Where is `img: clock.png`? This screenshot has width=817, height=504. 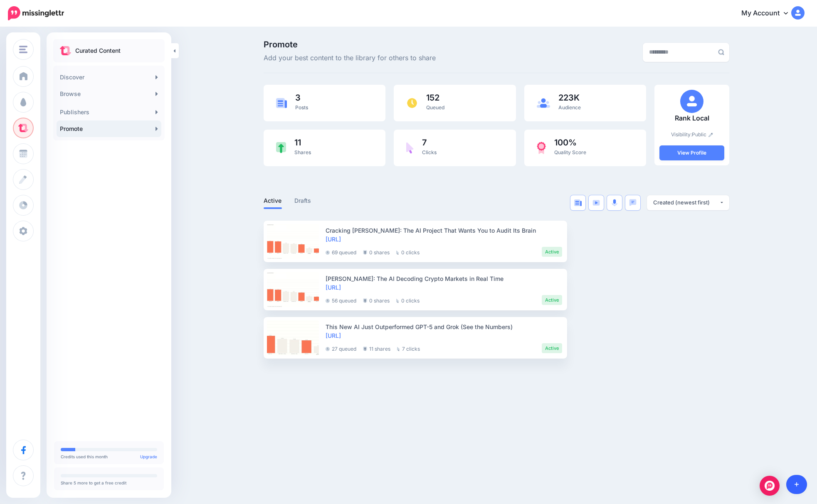 img: clock.png is located at coordinates (412, 103).